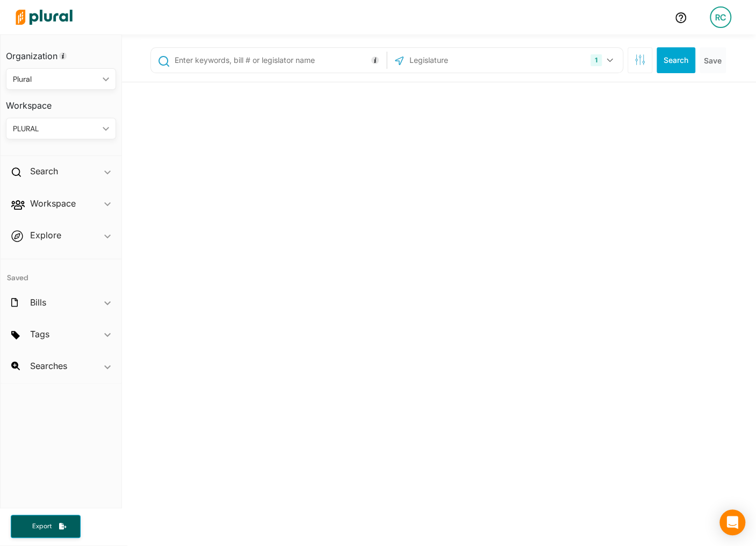 Image resolution: width=756 pixels, height=546 pixels. Describe the element at coordinates (61, 101) in the screenshot. I see `h3: Workspace` at that location.